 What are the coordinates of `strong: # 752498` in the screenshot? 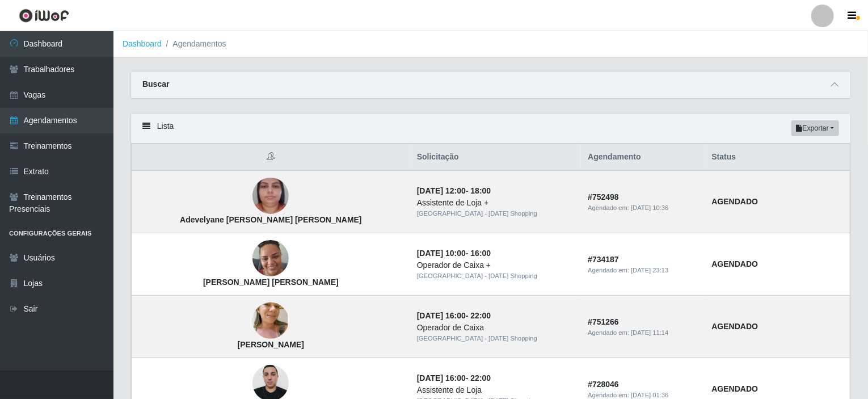 It's located at (603, 197).